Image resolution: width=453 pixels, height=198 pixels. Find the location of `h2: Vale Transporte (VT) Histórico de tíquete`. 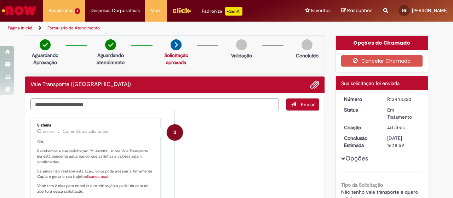

h2: Vale Transporte (VT) Histórico de tíquete is located at coordinates (81, 85).